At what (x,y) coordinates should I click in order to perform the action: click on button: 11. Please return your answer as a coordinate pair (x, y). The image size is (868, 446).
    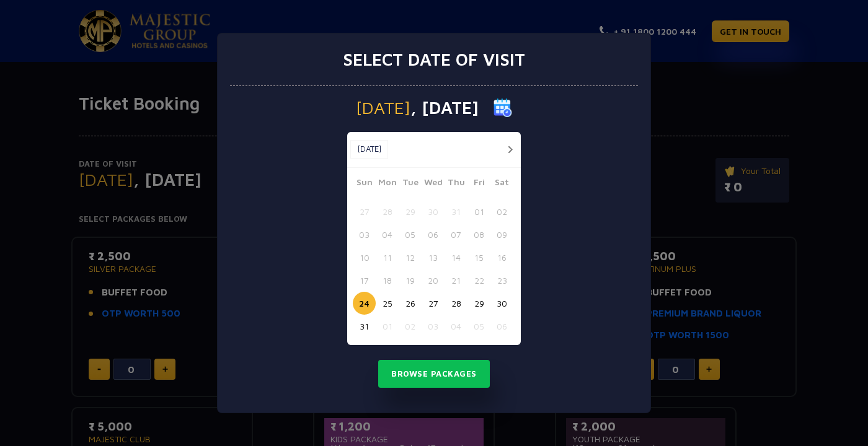
    Looking at the image, I should click on (387, 257).